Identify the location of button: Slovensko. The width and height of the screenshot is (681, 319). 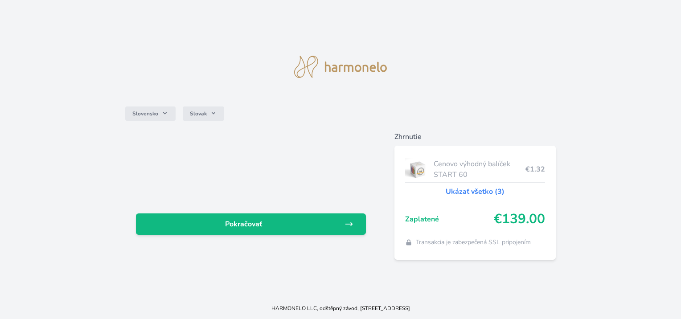
(150, 114).